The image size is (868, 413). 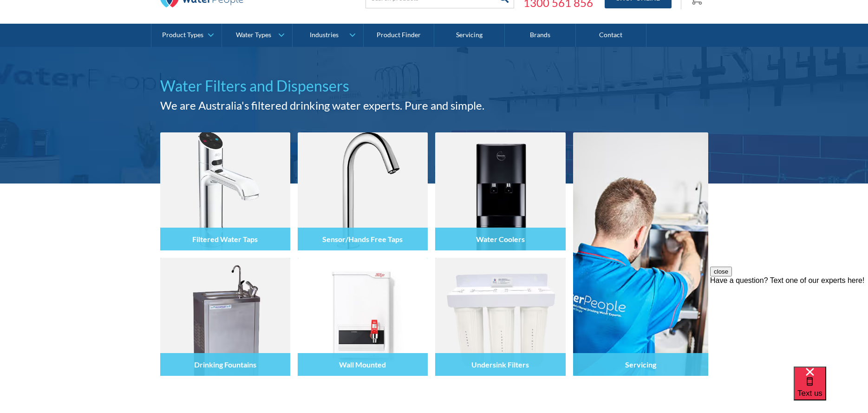 What do you see at coordinates (500, 317) in the screenshot?
I see `img: Undersink Filters` at bounding box center [500, 317].